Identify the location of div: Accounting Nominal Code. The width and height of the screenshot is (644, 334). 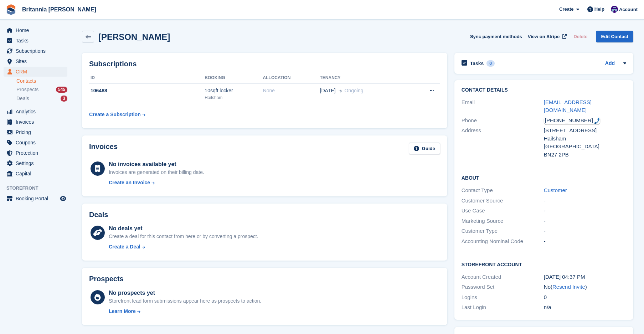
(502, 242).